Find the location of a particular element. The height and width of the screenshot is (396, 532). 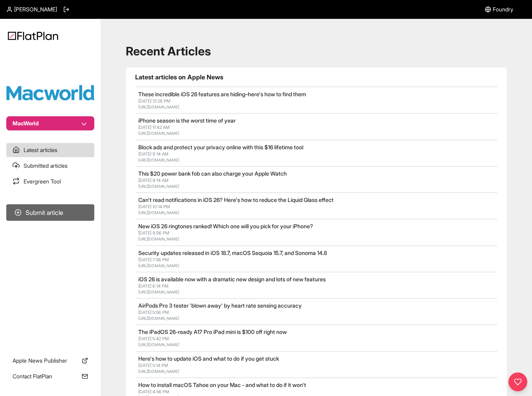

a: Submitted articles is located at coordinates (50, 166).